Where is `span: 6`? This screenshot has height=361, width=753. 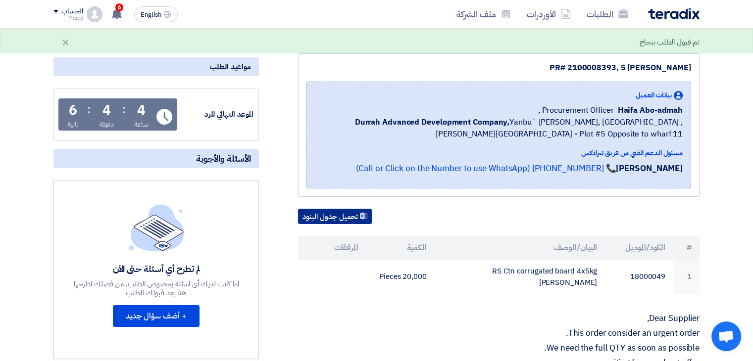
span: 6 is located at coordinates (119, 7).